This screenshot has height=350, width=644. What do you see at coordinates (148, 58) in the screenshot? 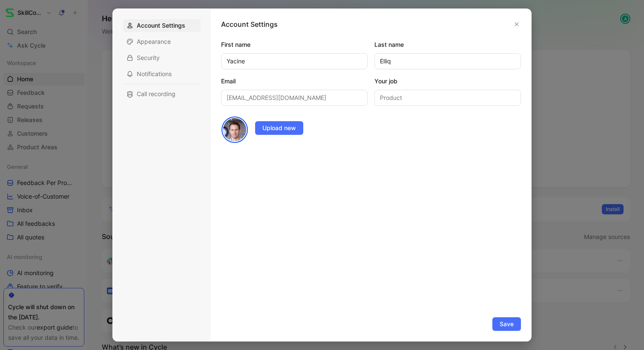
I see `span: Security` at bounding box center [148, 58].